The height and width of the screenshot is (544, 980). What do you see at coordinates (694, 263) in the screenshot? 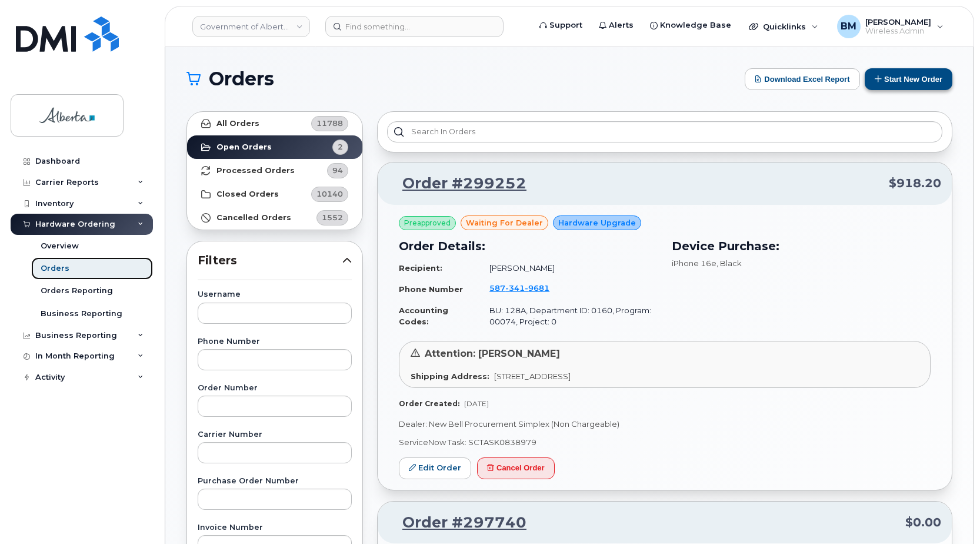
I see `span: iPhone 16e` at bounding box center [694, 263].